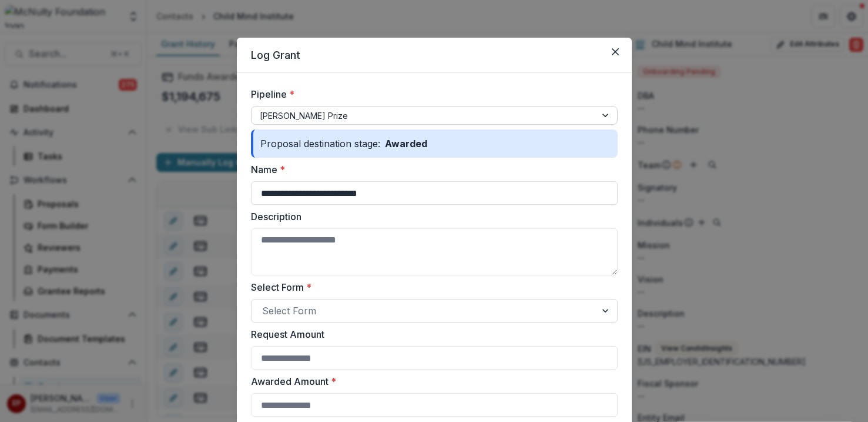  I want to click on label: Description, so click(431, 216).